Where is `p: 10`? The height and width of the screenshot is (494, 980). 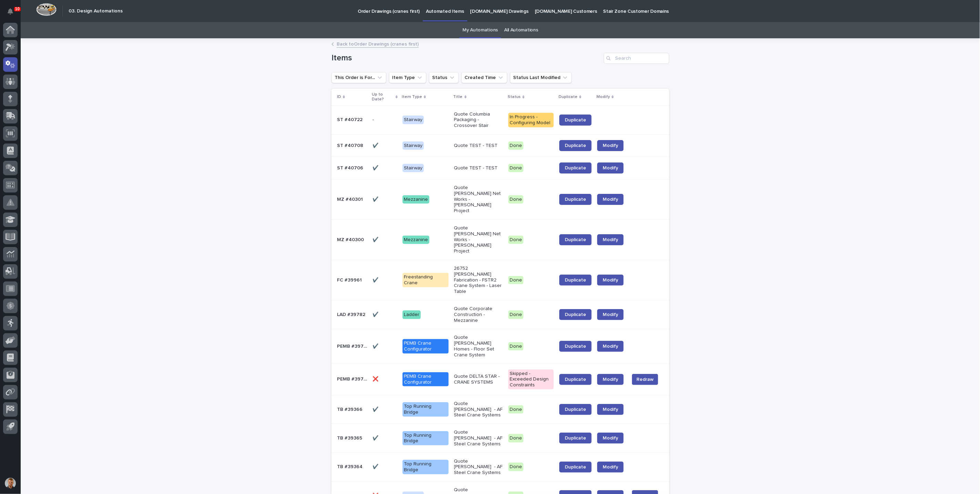 p: 10 is located at coordinates (17, 9).